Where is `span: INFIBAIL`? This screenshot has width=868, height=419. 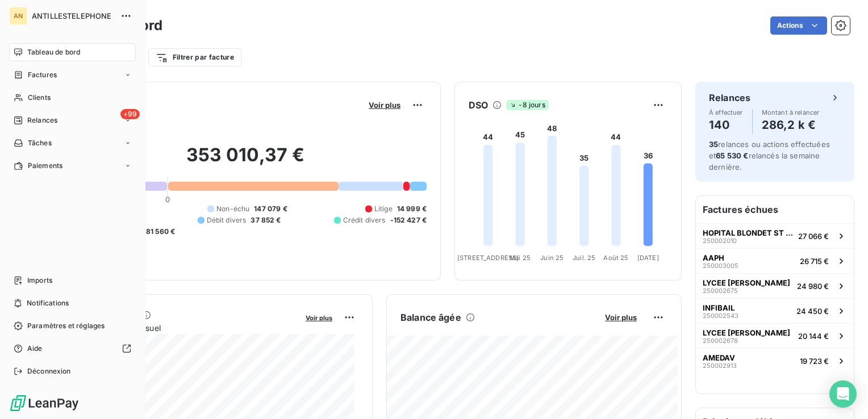
span: INFIBAIL is located at coordinates (718, 308).